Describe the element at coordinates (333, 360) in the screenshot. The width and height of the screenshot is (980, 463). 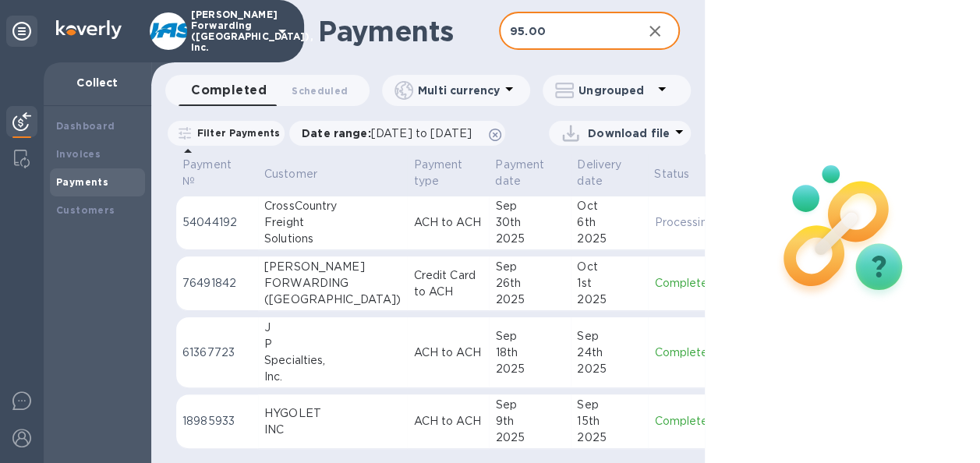
I see `div: Specialties,` at that location.